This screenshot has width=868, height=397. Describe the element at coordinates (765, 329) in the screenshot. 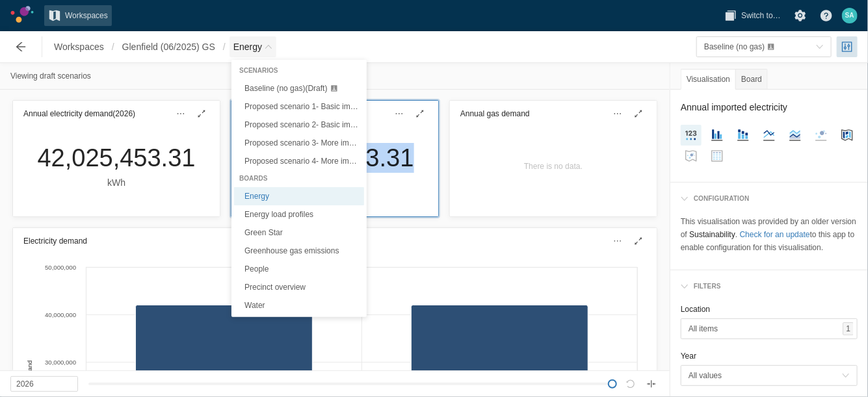

I see `span: All items` at that location.